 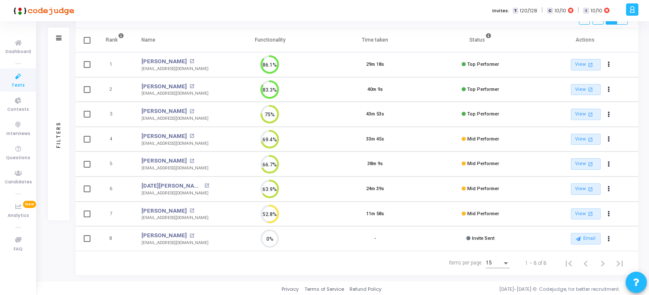 I want to click on div: 40m 9s, so click(x=375, y=90).